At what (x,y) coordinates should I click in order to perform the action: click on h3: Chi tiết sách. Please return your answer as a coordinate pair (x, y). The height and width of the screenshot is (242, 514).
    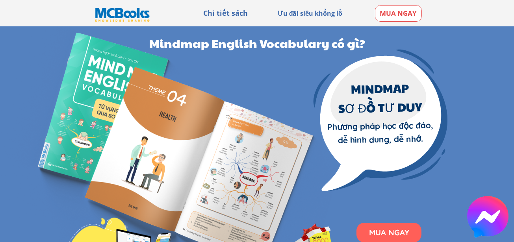
    Looking at the image, I should click on (225, 13).